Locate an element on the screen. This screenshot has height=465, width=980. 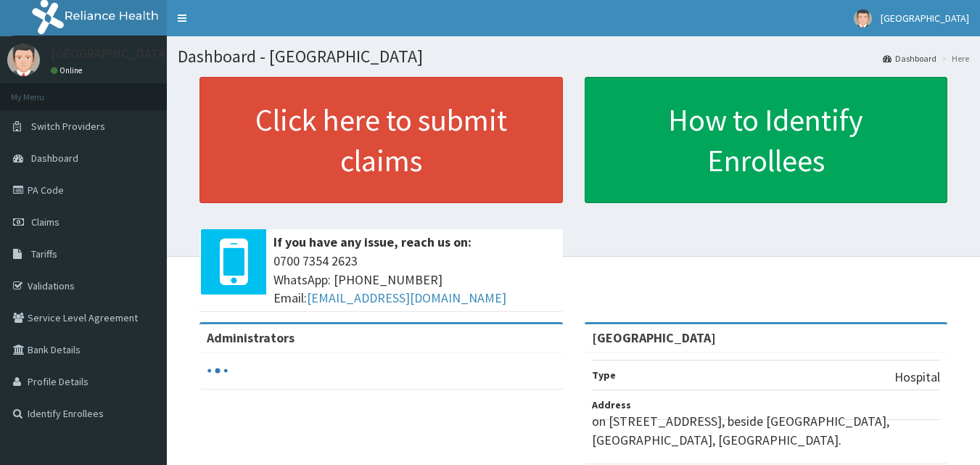
a: Online is located at coordinates (68, 70).